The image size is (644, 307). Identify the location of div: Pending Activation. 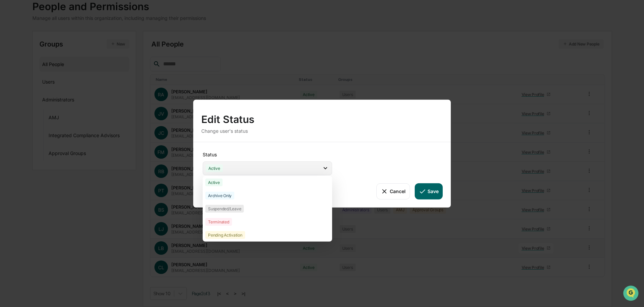
(225, 235).